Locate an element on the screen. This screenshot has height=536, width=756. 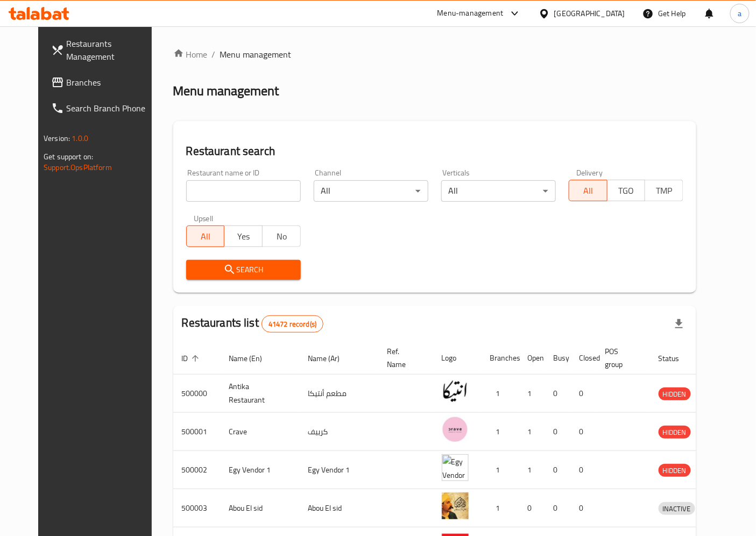
h2: Restaurants list is located at coordinates (253, 324).